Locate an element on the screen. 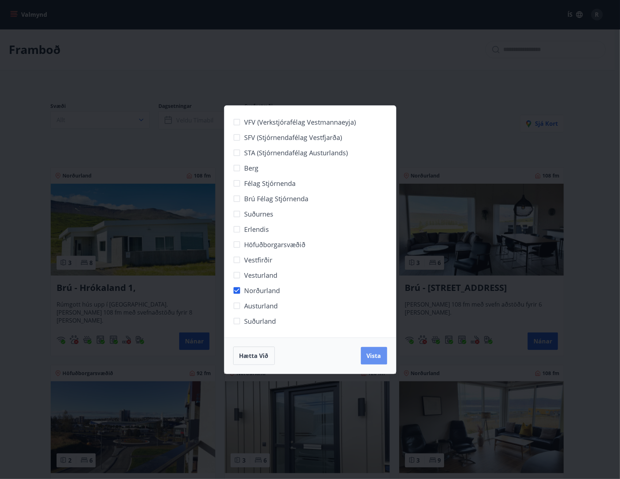 Image resolution: width=620 pixels, height=479 pixels. span: Vista is located at coordinates (374, 356).